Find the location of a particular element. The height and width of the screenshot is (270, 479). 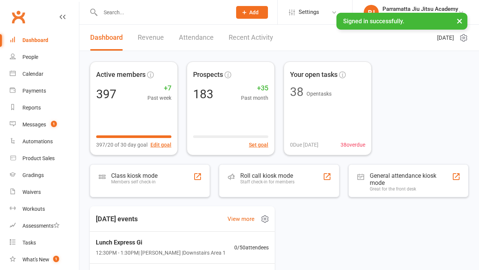

button: Add is located at coordinates (252, 12).